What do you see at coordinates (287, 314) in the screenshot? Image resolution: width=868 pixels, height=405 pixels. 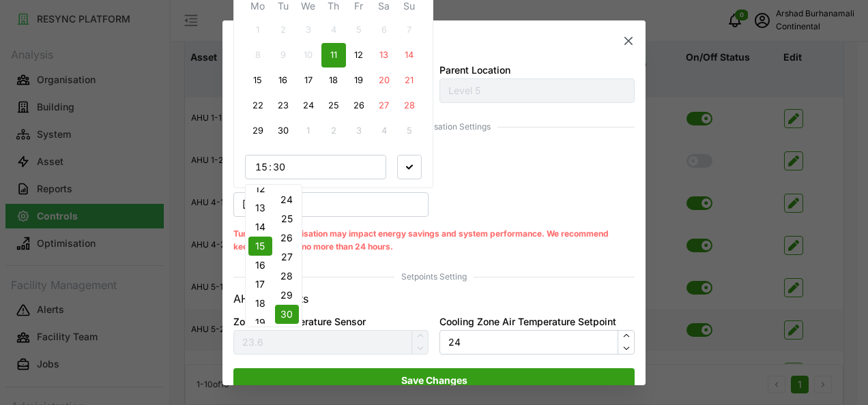 I see `button: 30` at bounding box center [287, 314].